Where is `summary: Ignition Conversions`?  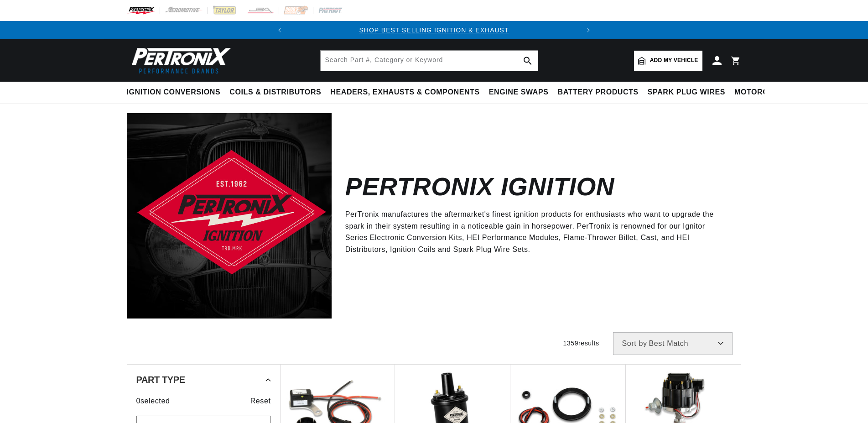 summary: Ignition Conversions is located at coordinates (176, 92).